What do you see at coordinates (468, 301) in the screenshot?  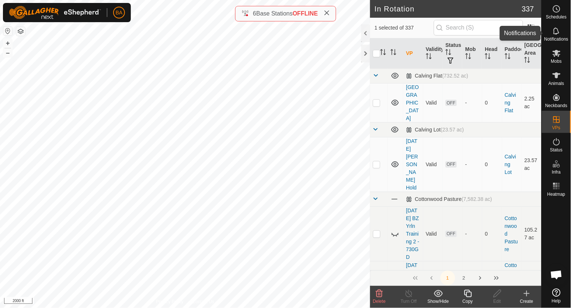 I see `div: Copy` at bounding box center [468, 301].